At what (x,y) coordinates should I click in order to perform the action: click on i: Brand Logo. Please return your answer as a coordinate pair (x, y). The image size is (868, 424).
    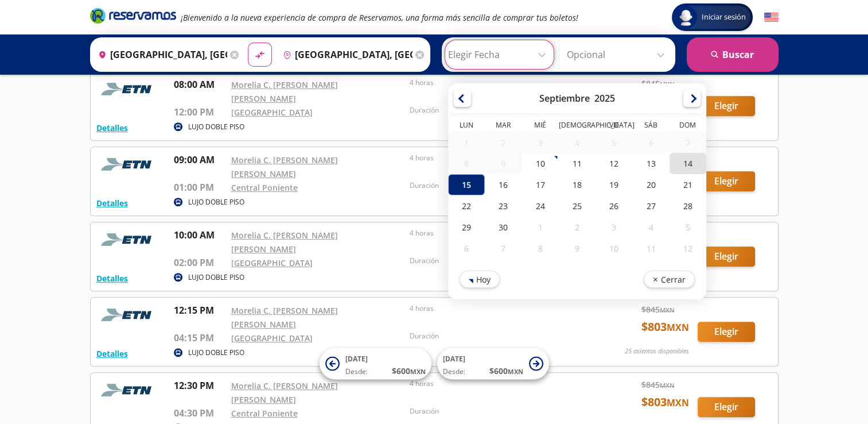
    Looking at the image, I should click on (133, 15).